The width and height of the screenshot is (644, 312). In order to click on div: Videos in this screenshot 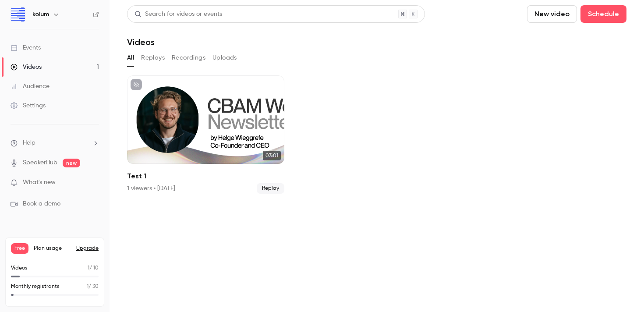, I will do `click(26, 67)`.